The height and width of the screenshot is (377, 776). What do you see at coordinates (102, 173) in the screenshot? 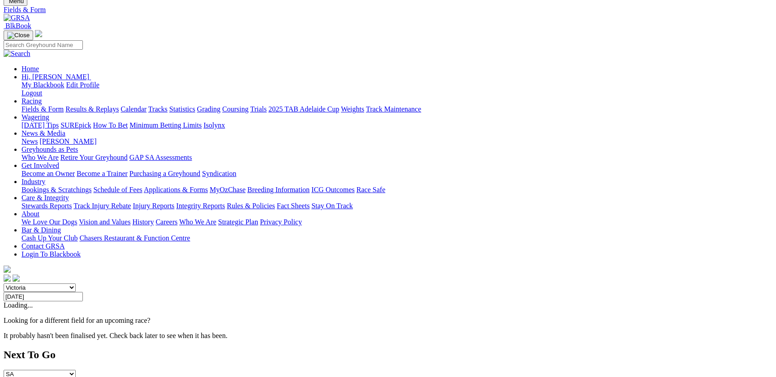
I see `a: Become a Trainer` at bounding box center [102, 173].